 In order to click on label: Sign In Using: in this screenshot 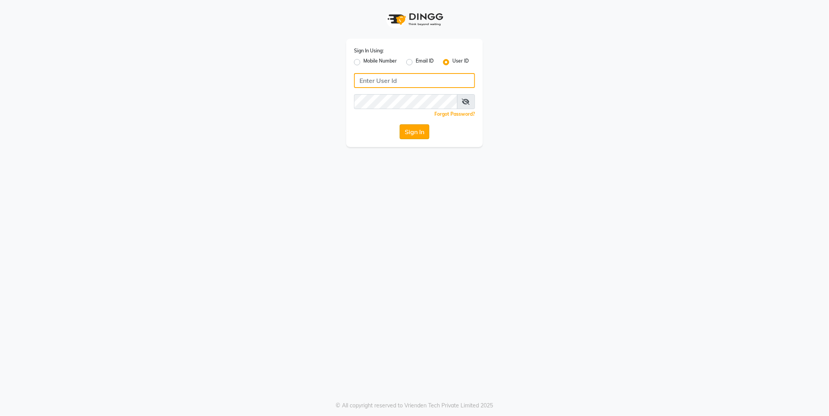, I will do `click(369, 51)`.